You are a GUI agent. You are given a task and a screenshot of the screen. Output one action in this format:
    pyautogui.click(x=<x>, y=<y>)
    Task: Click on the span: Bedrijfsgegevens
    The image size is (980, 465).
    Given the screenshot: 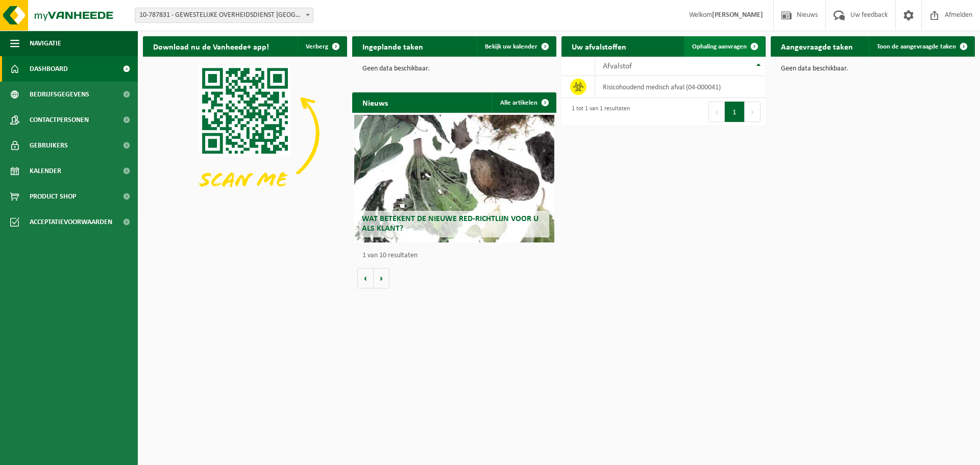 What is the action you would take?
    pyautogui.click(x=59, y=94)
    